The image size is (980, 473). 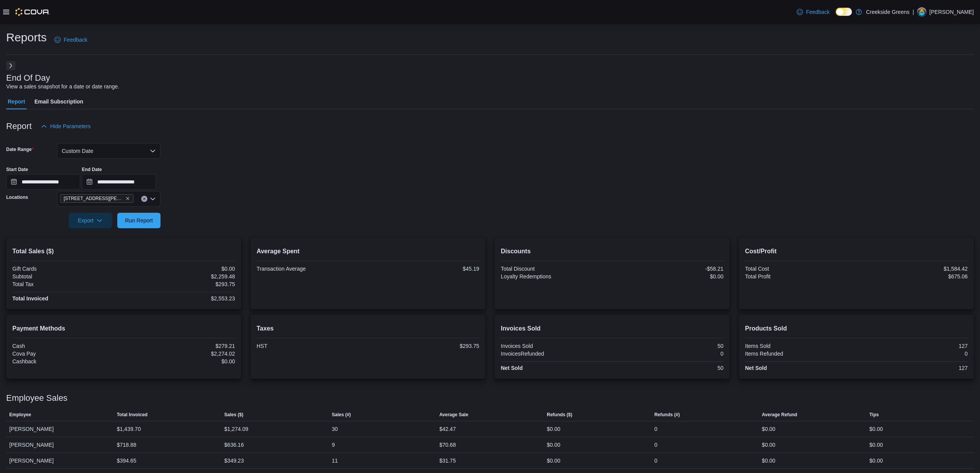 What do you see at coordinates (454, 414) in the screenshot?
I see `span: Average Sale` at bounding box center [454, 414].